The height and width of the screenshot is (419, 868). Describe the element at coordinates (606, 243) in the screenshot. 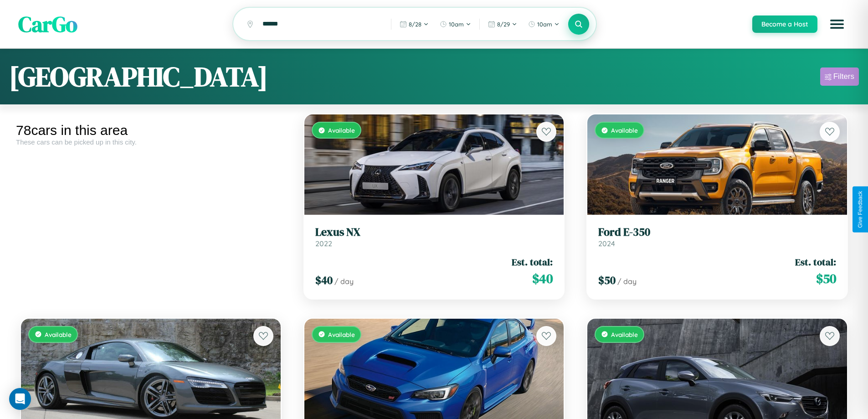

I see `span: 2024` at that location.